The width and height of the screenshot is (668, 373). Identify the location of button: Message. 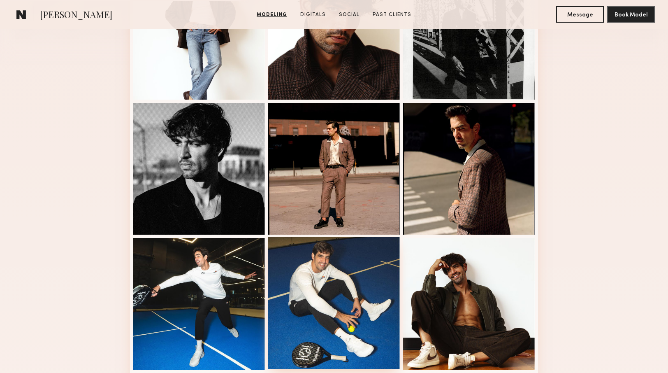
(580, 14).